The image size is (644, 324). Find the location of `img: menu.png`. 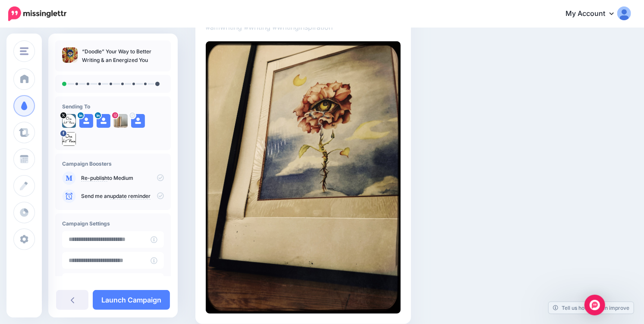

img: menu.png is located at coordinates (24, 51).